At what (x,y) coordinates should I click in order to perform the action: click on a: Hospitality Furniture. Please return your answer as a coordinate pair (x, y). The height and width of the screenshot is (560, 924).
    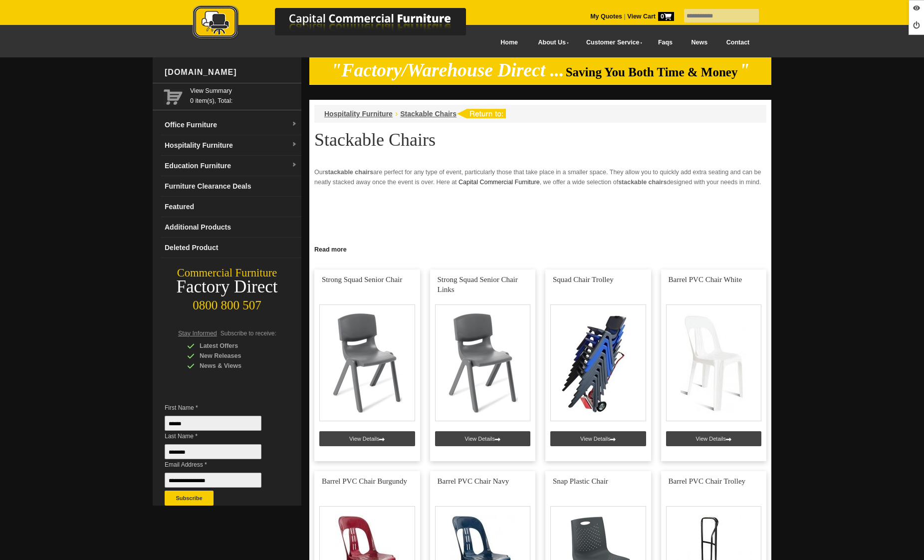
    Looking at the image, I should click on (358, 114).